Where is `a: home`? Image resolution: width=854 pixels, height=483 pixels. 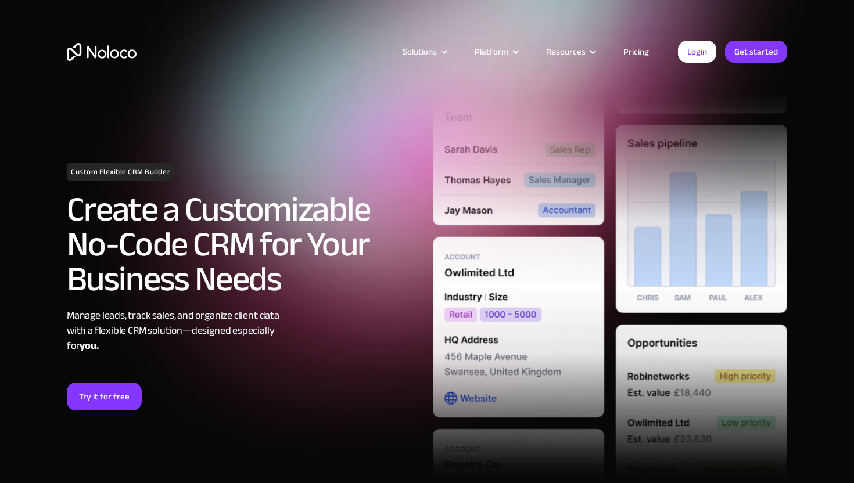 a: home is located at coordinates (102, 52).